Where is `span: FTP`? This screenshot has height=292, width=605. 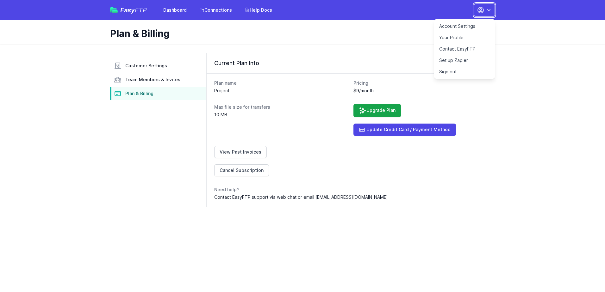 span: FTP is located at coordinates (141, 10).